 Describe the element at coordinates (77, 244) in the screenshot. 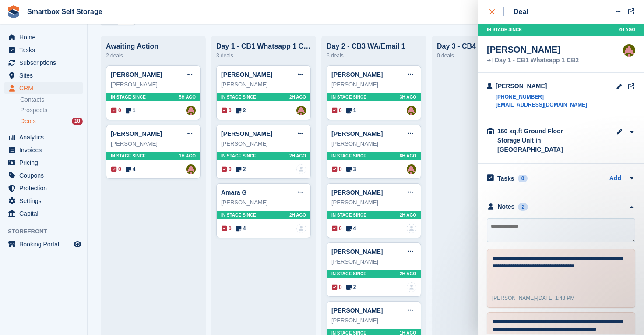

I see `a: Preview store` at that location.